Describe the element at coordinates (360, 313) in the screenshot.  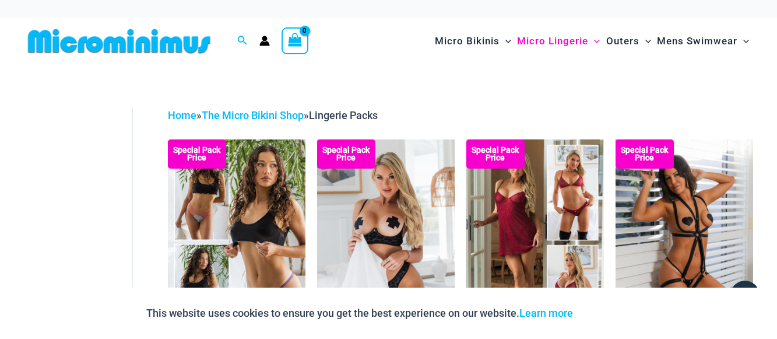
I see `p: This website uses cookies to ensure you get the best experience on our website.` at that location.